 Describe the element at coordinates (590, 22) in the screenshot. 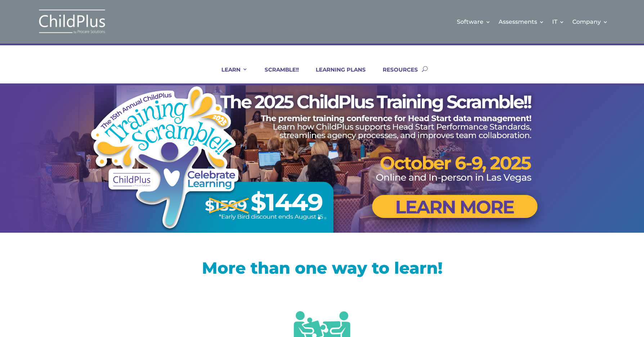

I see `a: Company` at that location.